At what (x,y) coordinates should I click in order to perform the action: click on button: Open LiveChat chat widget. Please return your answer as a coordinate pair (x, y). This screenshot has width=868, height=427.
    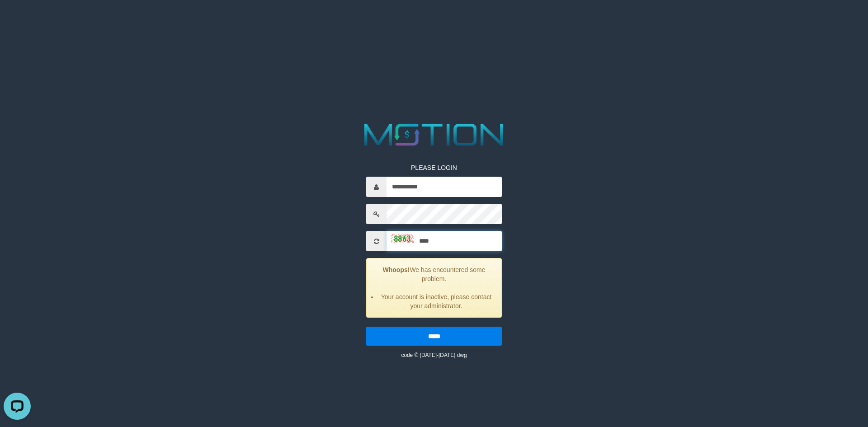
    Looking at the image, I should click on (17, 17).